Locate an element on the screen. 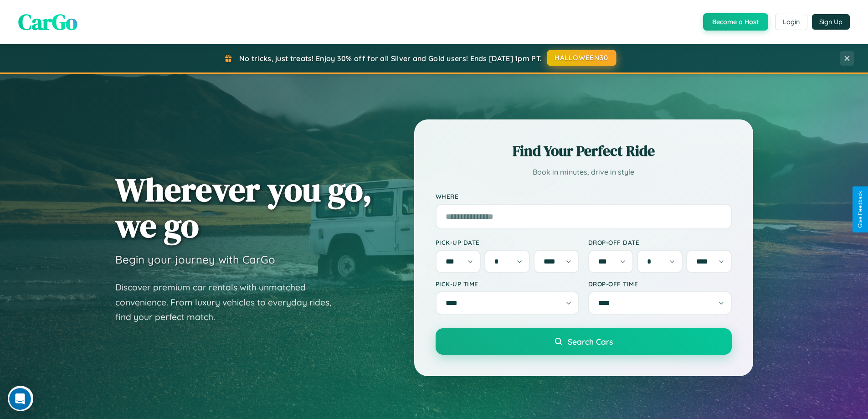 The height and width of the screenshot is (419, 868). div: Open Intercom Messenger is located at coordinates (86, 16).